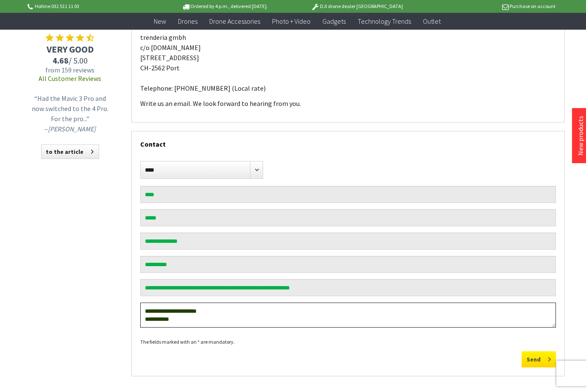 Image resolution: width=586 pixels, height=392 pixels. I want to click on p: Purchase on account, so click(490, 6).